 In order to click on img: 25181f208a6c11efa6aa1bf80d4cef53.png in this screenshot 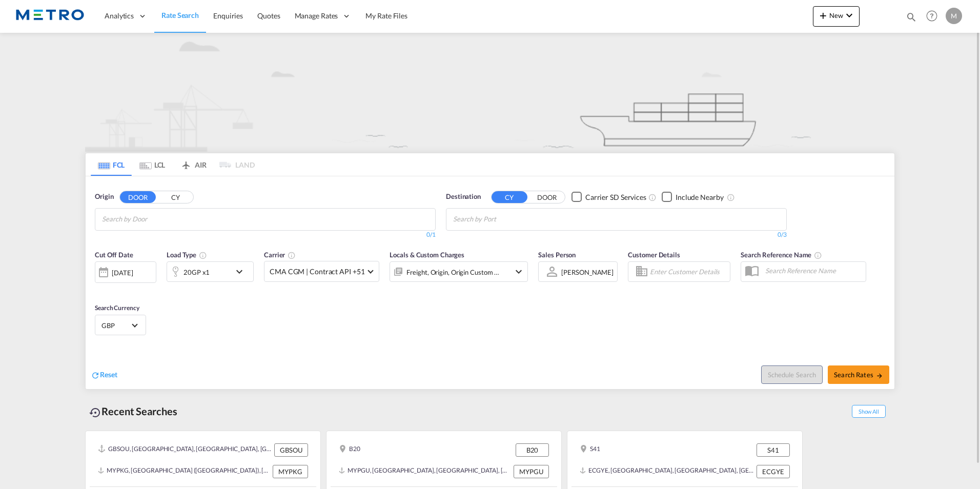, I will do `click(50, 16)`.